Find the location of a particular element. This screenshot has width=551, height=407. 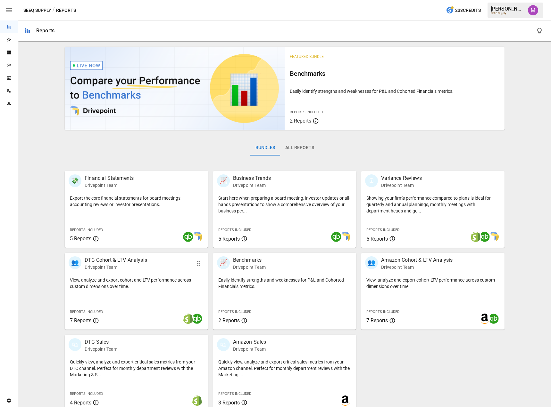

button: 233Credits is located at coordinates (463, 10).